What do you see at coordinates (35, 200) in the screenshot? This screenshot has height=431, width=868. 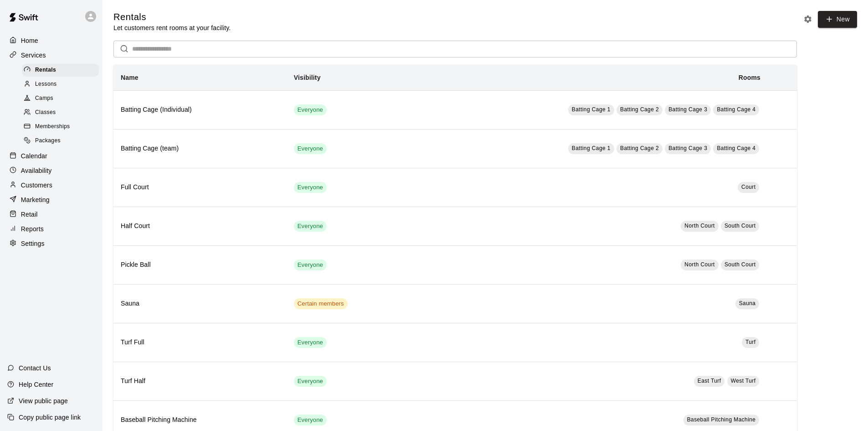 I see `p: Marketing` at bounding box center [35, 200].